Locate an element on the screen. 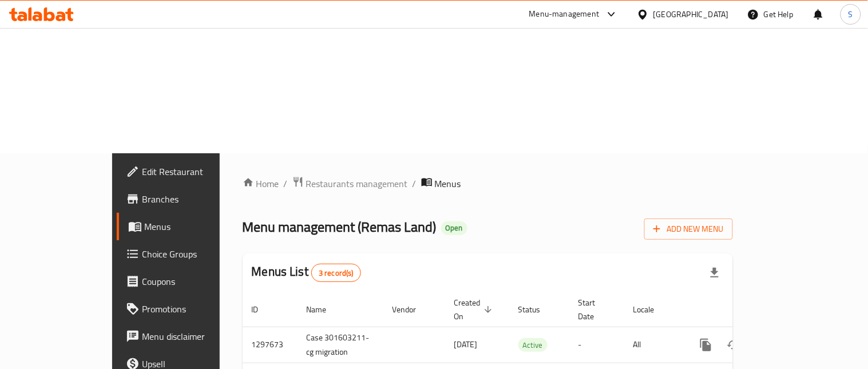 The image size is (868, 369). span: Add New Menu is located at coordinates (688, 229).